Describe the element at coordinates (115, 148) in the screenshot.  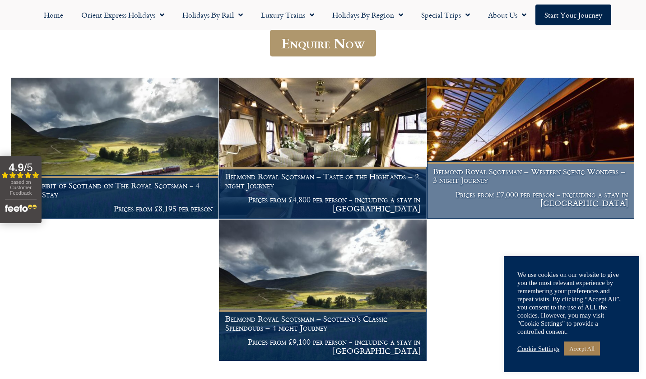
I see `a: Wild Spirit of Scotland on The Royal Scotsman - 4 nights Stay Prices from £8,195 per person` at that location.